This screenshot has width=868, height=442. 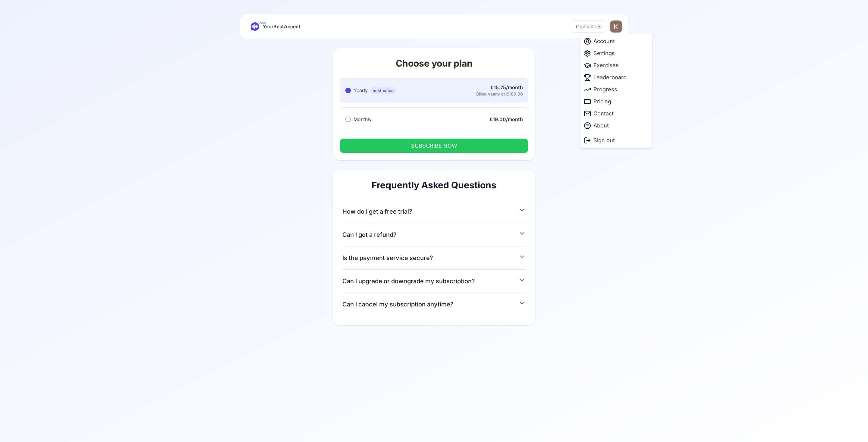 What do you see at coordinates (604, 140) in the screenshot?
I see `span: Sign out` at bounding box center [604, 140].